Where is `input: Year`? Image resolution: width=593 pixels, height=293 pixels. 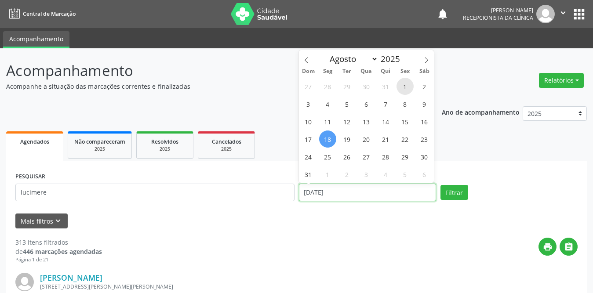
input: Year is located at coordinates (392, 59).